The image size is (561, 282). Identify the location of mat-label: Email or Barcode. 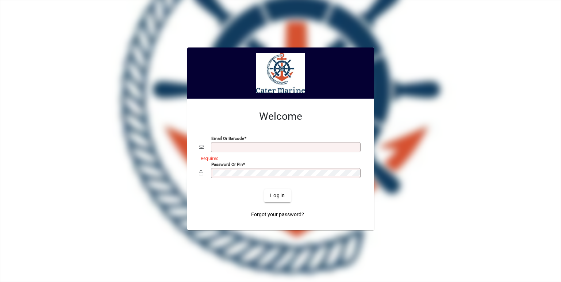
(228, 138).